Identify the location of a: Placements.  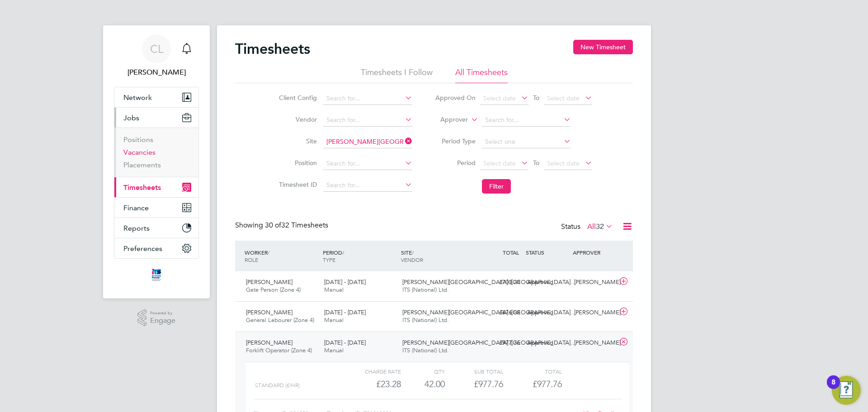
(142, 164).